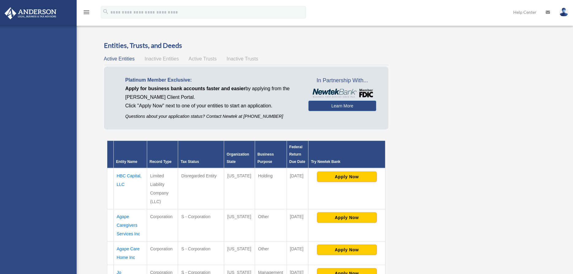 This screenshot has height=274, width=573. I want to click on td: HBC Capital, LLC, so click(130, 189).